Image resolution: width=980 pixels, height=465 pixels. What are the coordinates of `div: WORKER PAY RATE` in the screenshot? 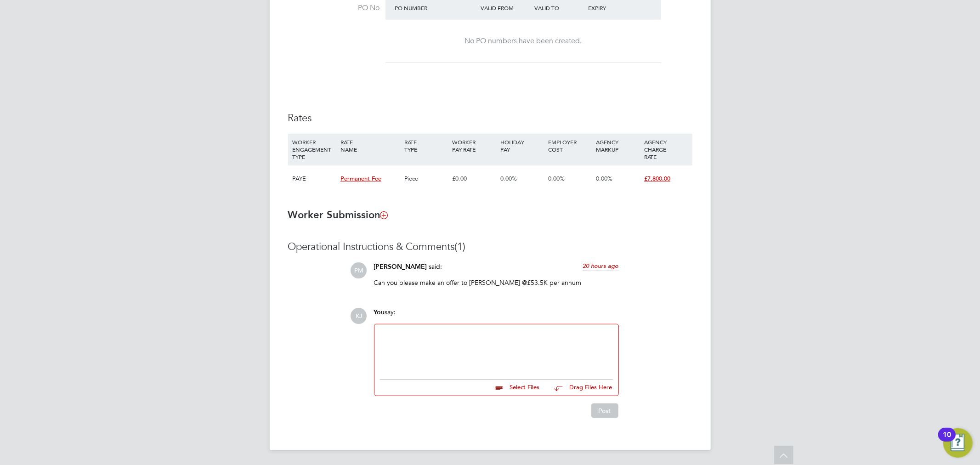 It's located at (473, 146).